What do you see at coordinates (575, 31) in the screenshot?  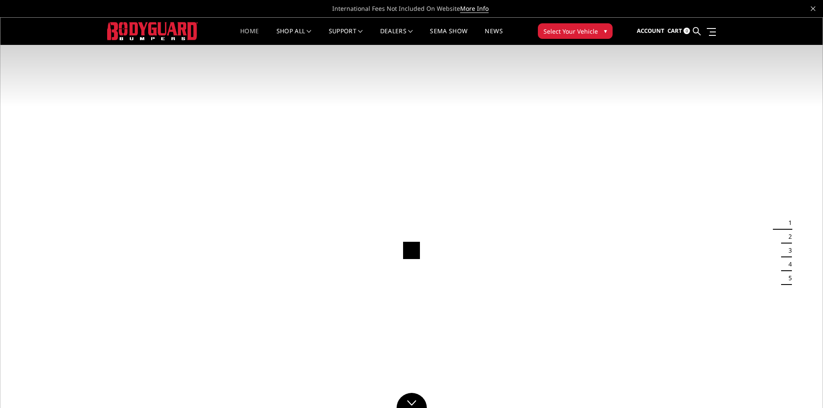 I see `button: Select Your Vehicle` at bounding box center [575, 31].